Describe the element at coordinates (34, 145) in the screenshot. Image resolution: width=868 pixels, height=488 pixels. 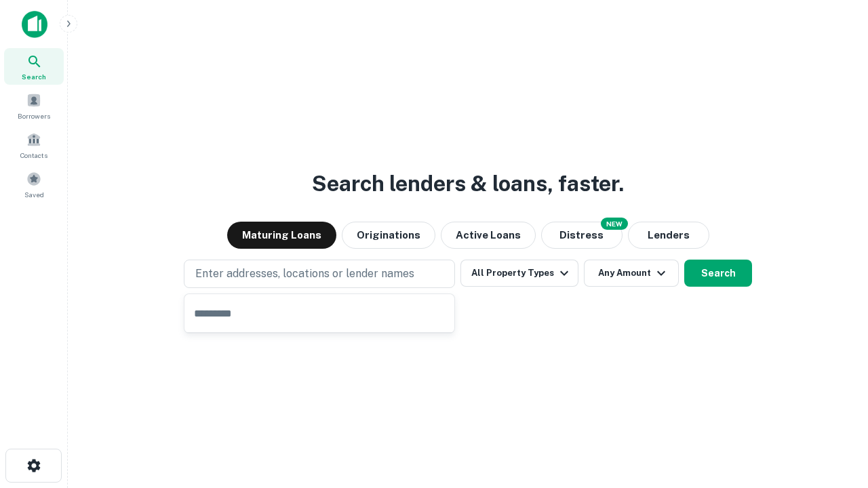
I see `a: Contacts` at that location.